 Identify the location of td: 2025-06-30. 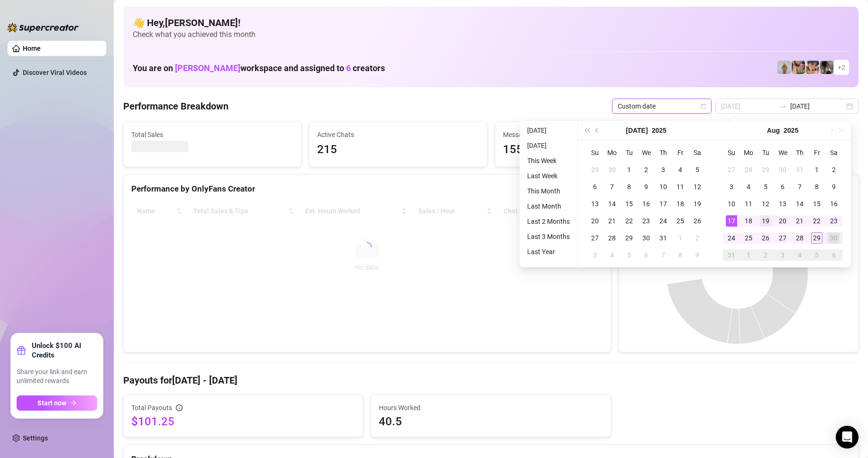
(612, 170).